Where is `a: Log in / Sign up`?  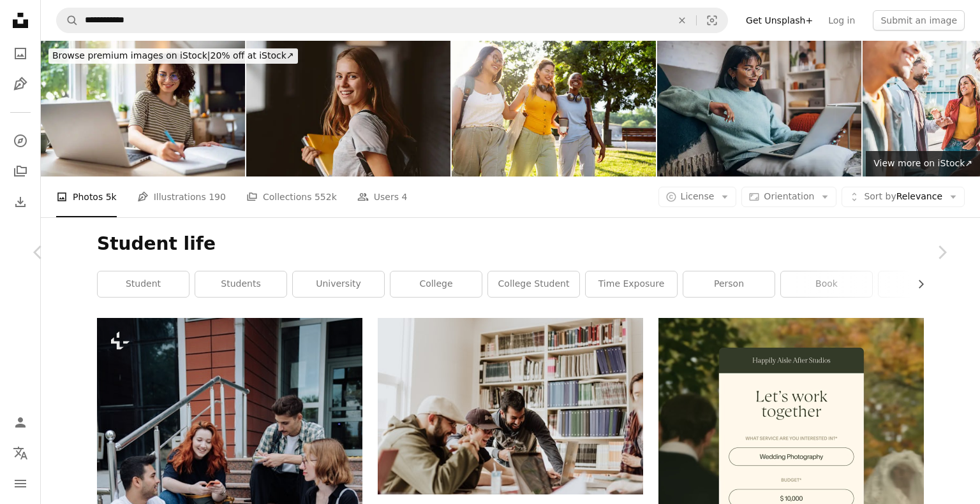
a: Log in / Sign up is located at coordinates (21, 423).